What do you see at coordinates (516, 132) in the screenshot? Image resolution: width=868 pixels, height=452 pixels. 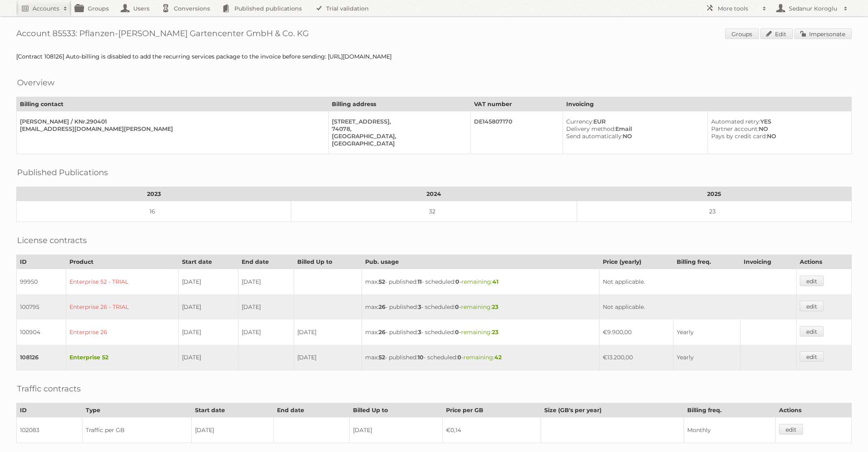 I see `td: DE145807170` at bounding box center [516, 132].